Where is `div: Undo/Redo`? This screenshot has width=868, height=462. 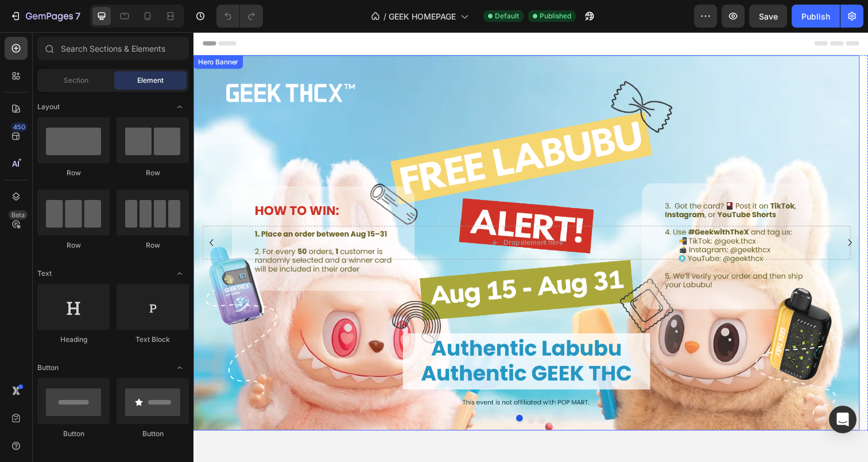 div: Undo/Redo is located at coordinates (239, 16).